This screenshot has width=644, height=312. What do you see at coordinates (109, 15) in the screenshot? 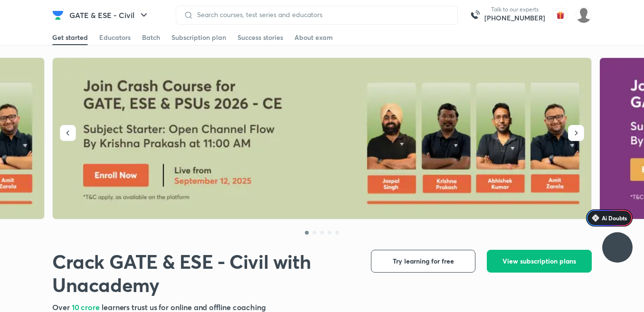
I see `button: GATE & ESE - Civil` at bounding box center [109, 15].